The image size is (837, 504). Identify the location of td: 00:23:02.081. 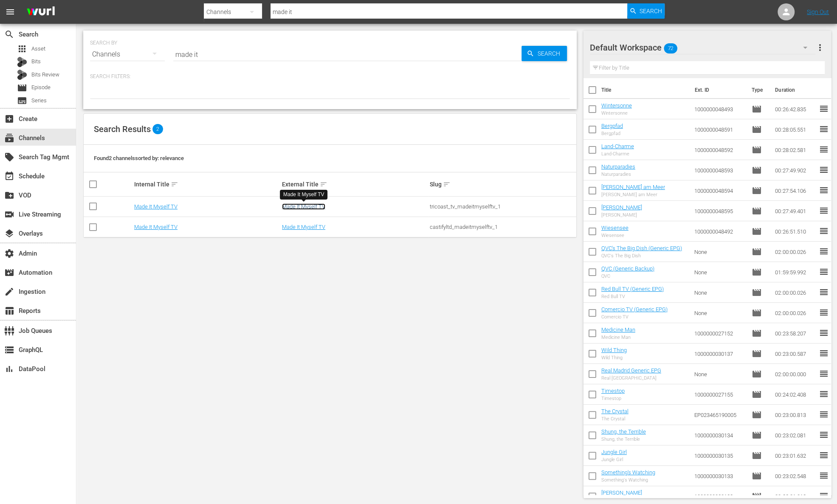
(795, 436).